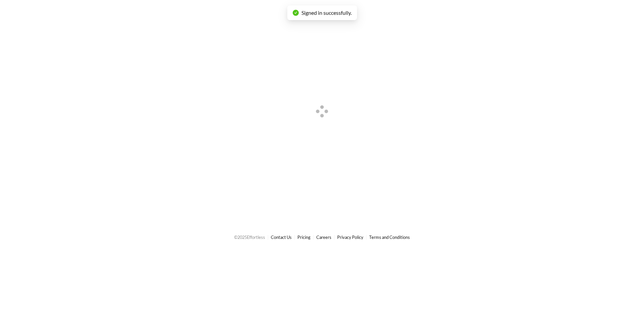 The image size is (644, 321). What do you see at coordinates (350, 237) in the screenshot?
I see `a: Privacy Policy` at bounding box center [350, 237].